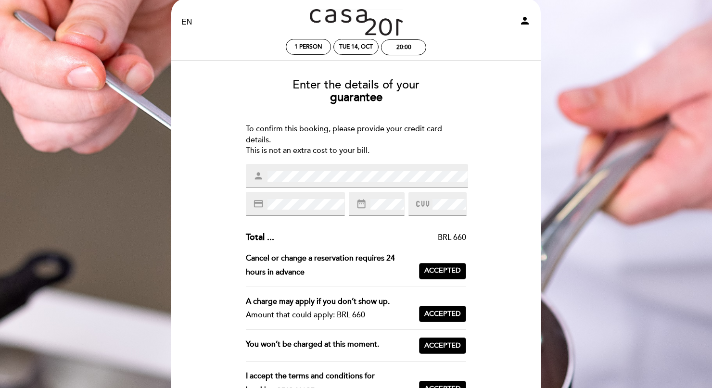 The image size is (712, 388). What do you see at coordinates (361, 204) in the screenshot?
I see `i: date_range` at bounding box center [361, 204].